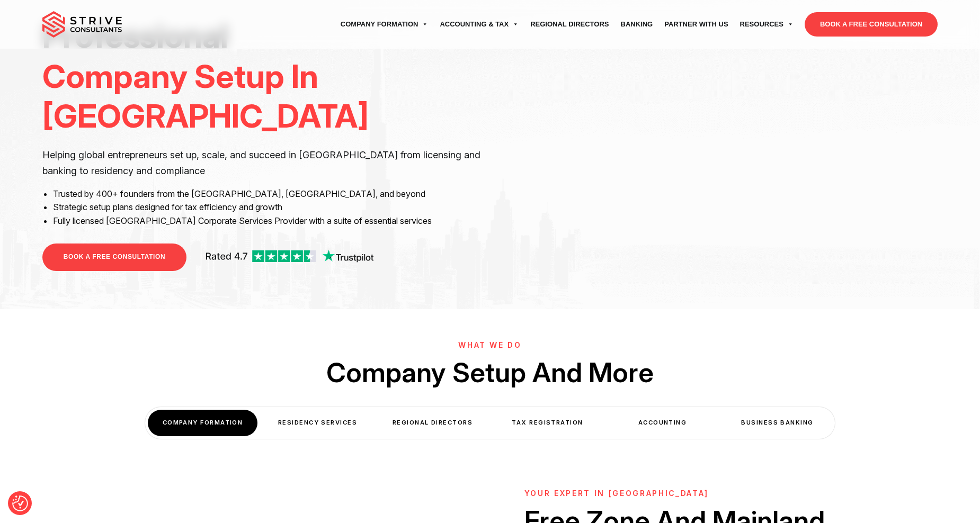 The height and width of the screenshot is (523, 980). I want to click on img: main-logo.svg, so click(82, 24).